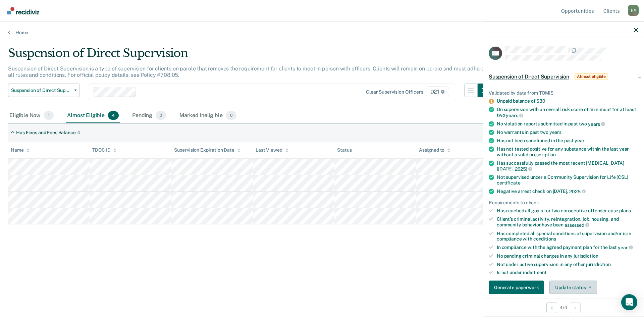  What do you see at coordinates (625, 211) in the screenshot?
I see `span: plans` at bounding box center [625, 211].